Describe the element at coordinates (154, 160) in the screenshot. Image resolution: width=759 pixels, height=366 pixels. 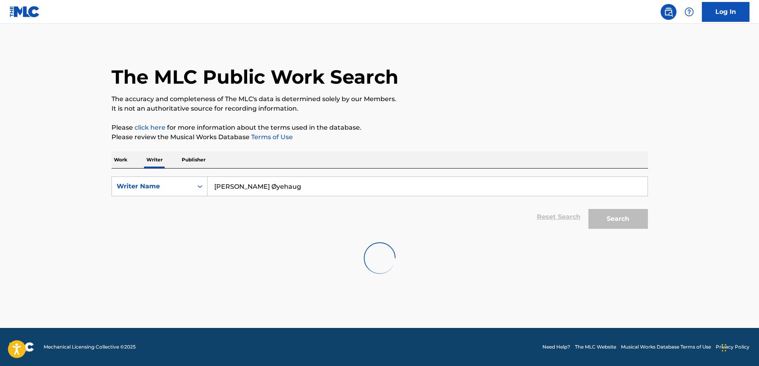
I see `p: Writer` at that location.